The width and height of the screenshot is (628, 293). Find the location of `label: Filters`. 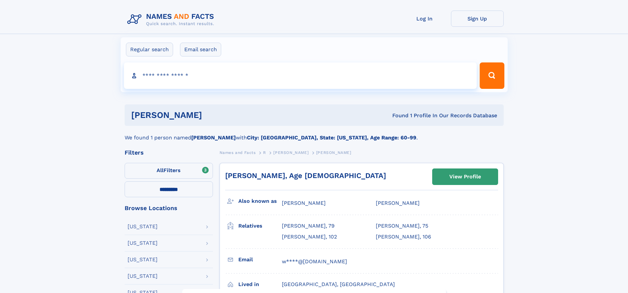

label: Filters is located at coordinates (169, 171).